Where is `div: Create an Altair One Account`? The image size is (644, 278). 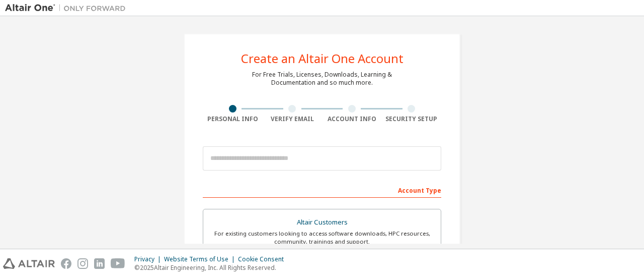
div: Create an Altair One Account is located at coordinates (322, 59).